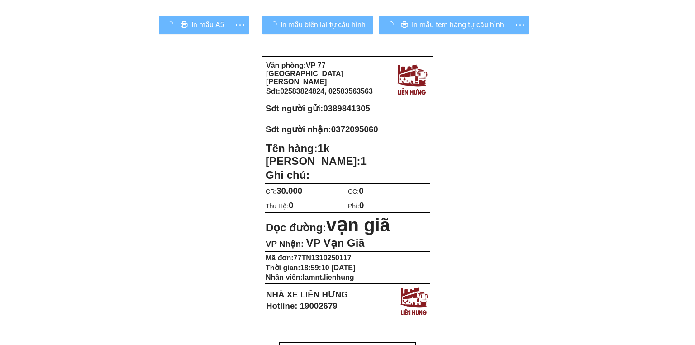  Describe the element at coordinates (323, 257) in the screenshot. I see `span: 77TN1310250117` at that location.